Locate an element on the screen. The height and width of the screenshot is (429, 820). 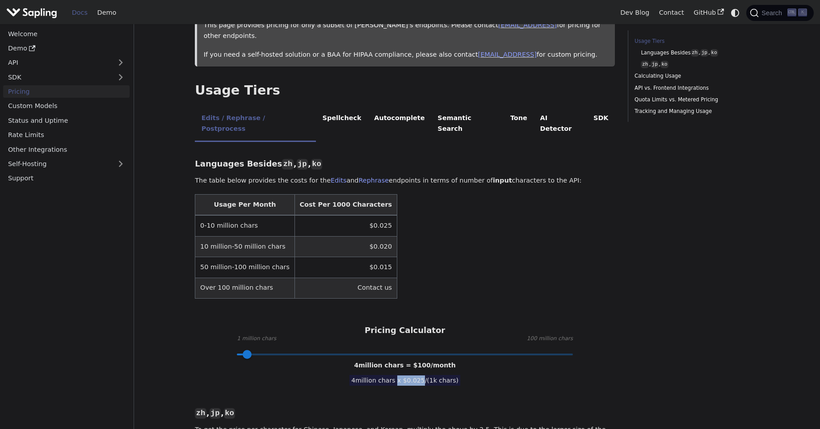
td: $0.015 is located at coordinates (345, 268).